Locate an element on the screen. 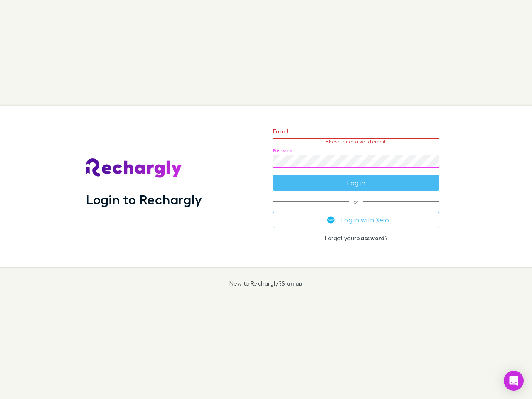 The image size is (532, 399). button: Log in with Xero is located at coordinates (356, 220).